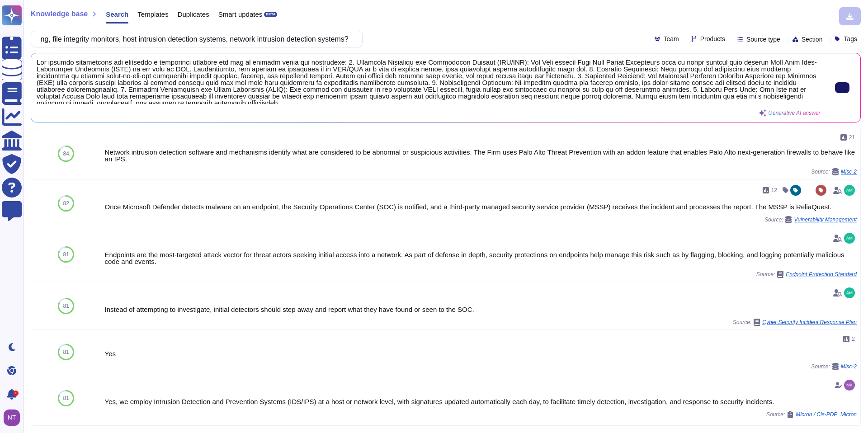 This screenshot has height=433, width=868. What do you see at coordinates (712, 39) in the screenshot?
I see `span: Products` at bounding box center [712, 39].